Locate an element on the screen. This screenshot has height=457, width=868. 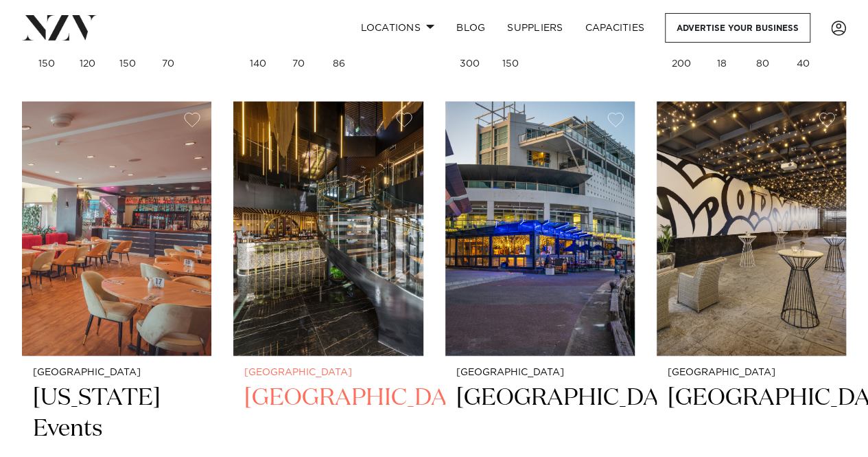
a: BLOG is located at coordinates (471, 27).